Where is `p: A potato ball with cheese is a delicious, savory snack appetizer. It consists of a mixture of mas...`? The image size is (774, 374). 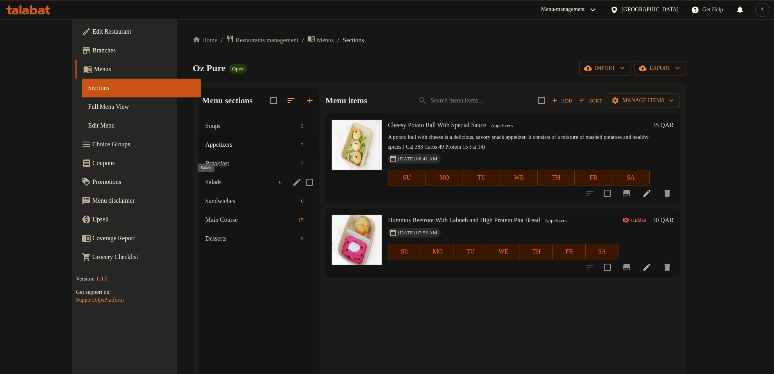
p: A potato ball with cheese is a delicious, savory snack appetizer. It consists of a mixture of mas... is located at coordinates (518, 142).